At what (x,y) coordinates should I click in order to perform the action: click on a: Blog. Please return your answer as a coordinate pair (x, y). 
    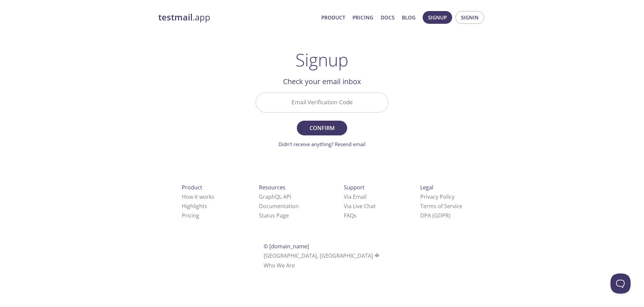
    Looking at the image, I should click on (409, 17).